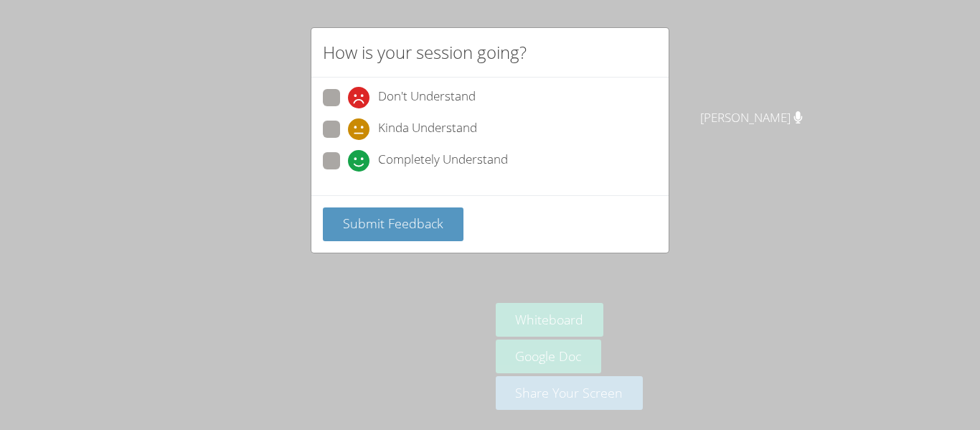 The height and width of the screenshot is (430, 980). What do you see at coordinates (424, 53) in the screenshot?
I see `h2: How is your session going?` at bounding box center [424, 53].